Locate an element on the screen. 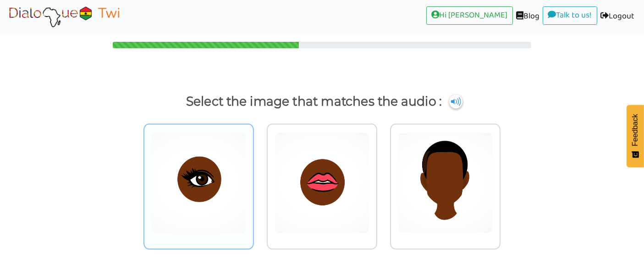 Image resolution: width=644 pixels, height=272 pixels. a: Talk to us! is located at coordinates (570, 15).